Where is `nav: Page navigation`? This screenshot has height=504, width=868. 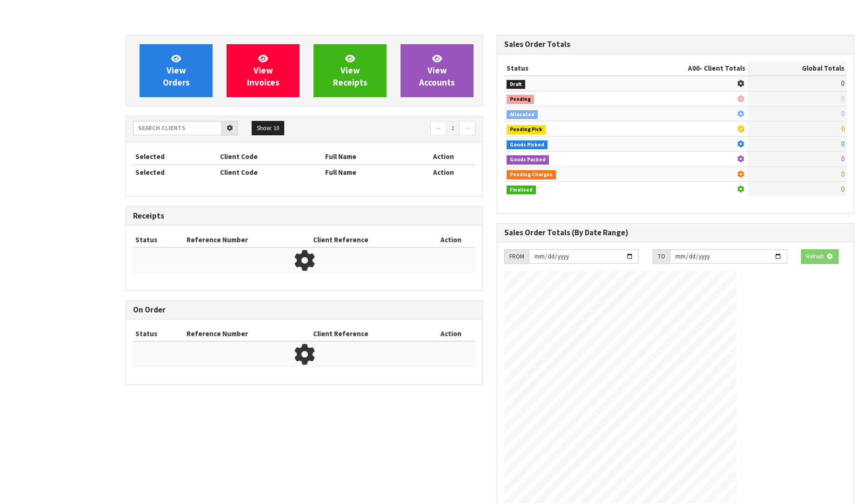 nav: Page navigation is located at coordinates (393, 129).